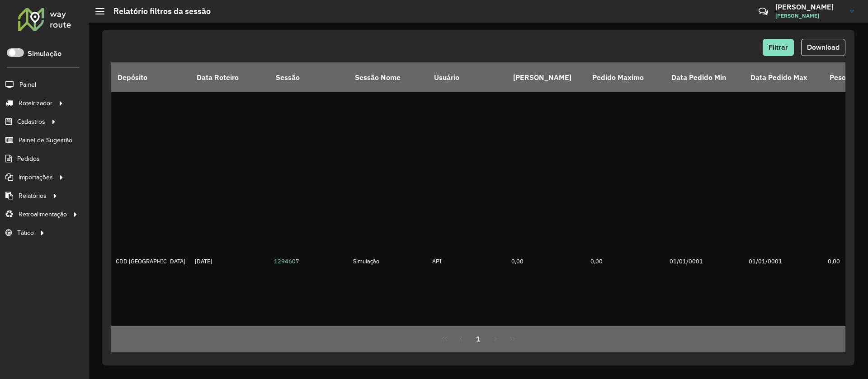 The image size is (868, 379). What do you see at coordinates (704, 77) in the screenshot?
I see `th: Data Pedido Min` at bounding box center [704, 77].